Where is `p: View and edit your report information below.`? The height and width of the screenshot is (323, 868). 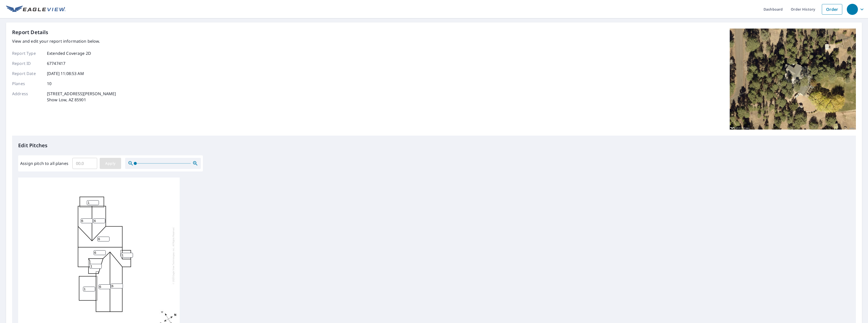
p: View and edit your report information below. is located at coordinates (64, 41).